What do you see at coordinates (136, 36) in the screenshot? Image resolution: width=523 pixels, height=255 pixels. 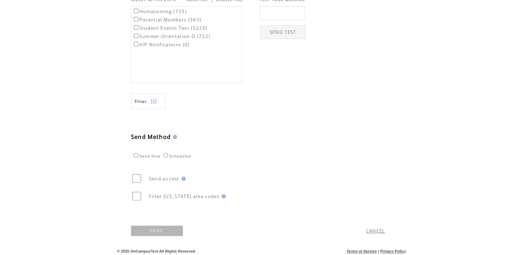 I see `input: Summer Orientation O (722)` at bounding box center [136, 36].